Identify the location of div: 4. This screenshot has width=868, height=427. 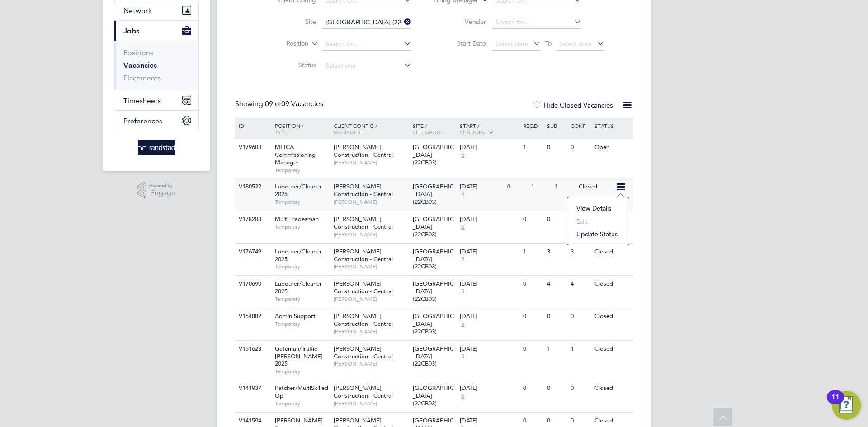
(557, 283).